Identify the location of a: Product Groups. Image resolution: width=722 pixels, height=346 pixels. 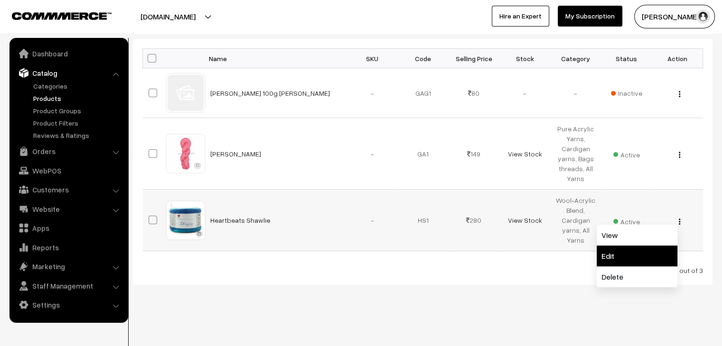
(78, 111).